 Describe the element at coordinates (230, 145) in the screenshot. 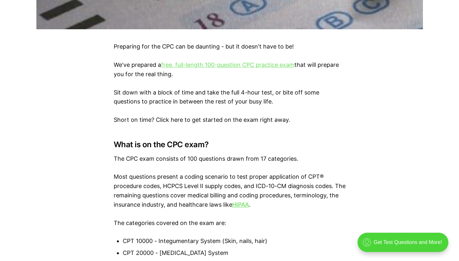

I see `h3: What is on the CPC exam?` at that location.